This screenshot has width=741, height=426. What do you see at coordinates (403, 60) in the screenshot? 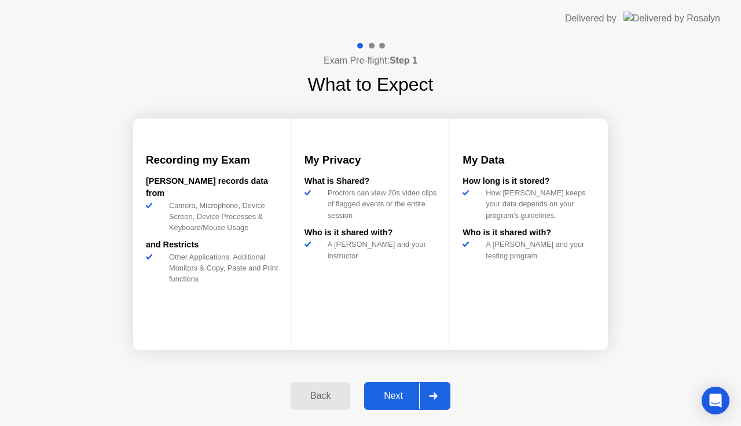
I see `b: Step 1` at bounding box center [403, 60].